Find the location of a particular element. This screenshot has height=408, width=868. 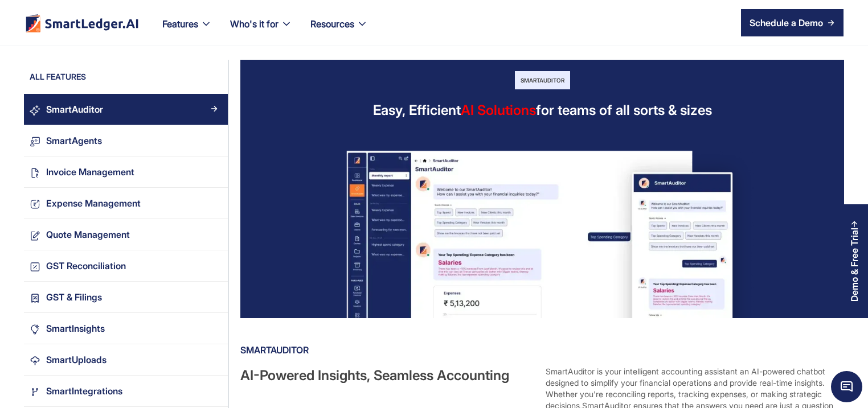

div: SmartAgents is located at coordinates (74, 140).